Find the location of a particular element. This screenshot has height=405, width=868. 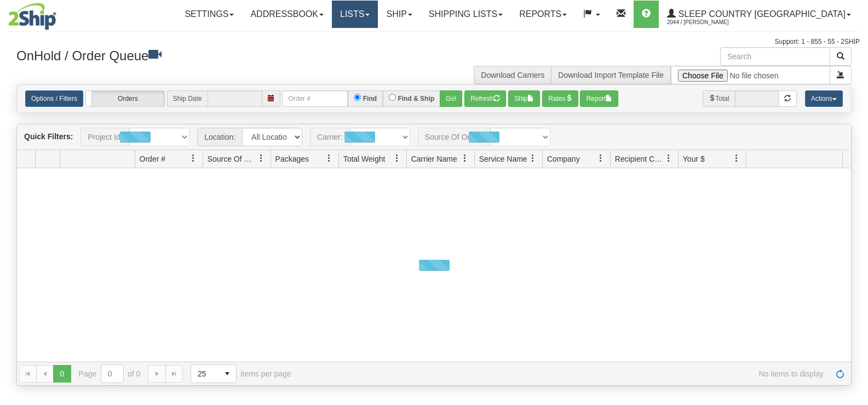

label: Quick Filters: is located at coordinates (48, 136).